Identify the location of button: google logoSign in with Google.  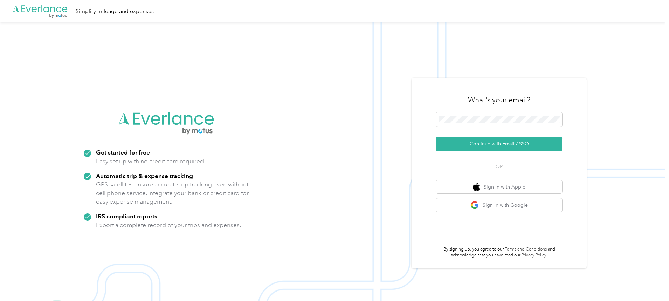
(499, 205).